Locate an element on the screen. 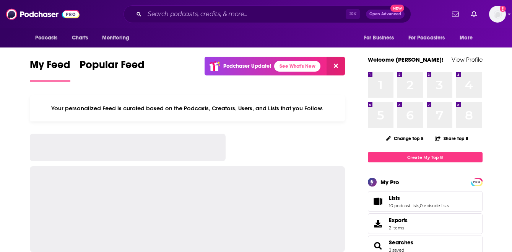 The height and width of the screenshot is (252, 512). span: Open Advanced is located at coordinates (385, 14).